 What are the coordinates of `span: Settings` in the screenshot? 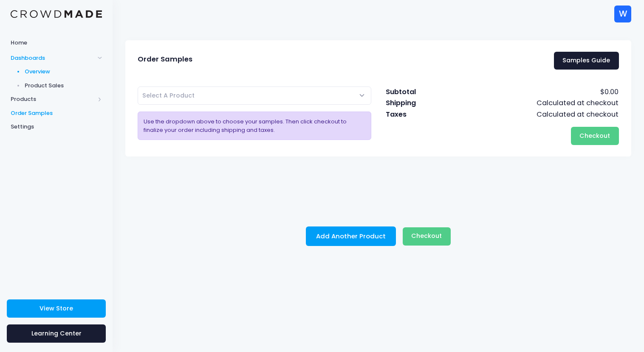 It's located at (56, 127).